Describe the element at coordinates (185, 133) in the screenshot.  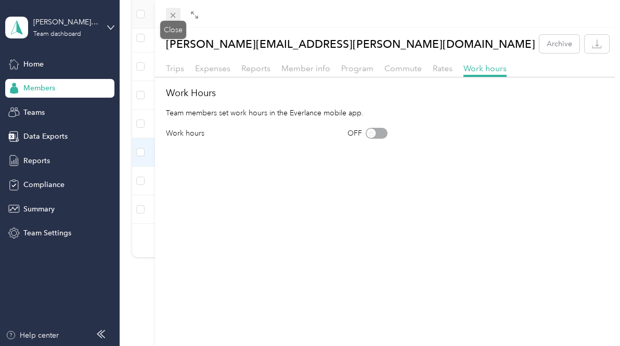
I see `p: Work hours` at that location.